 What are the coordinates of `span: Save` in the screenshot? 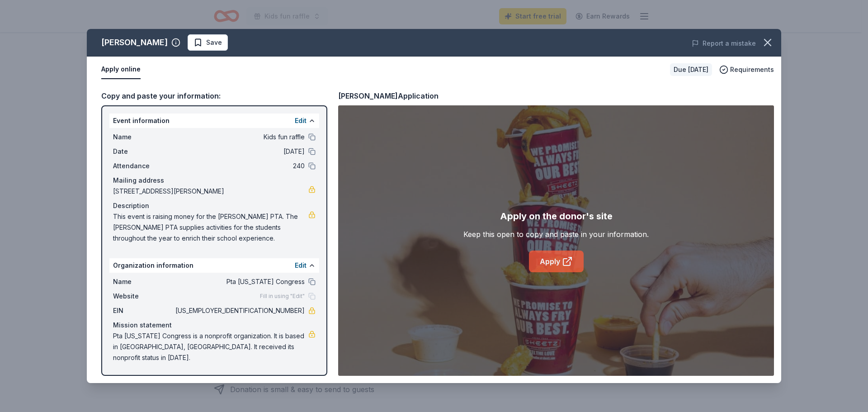 It's located at (214, 43).